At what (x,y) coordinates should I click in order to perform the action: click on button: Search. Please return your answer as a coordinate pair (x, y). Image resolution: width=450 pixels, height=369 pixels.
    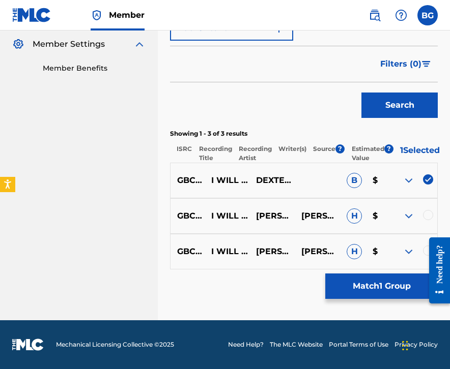
    Looking at the image, I should click on (399, 105).